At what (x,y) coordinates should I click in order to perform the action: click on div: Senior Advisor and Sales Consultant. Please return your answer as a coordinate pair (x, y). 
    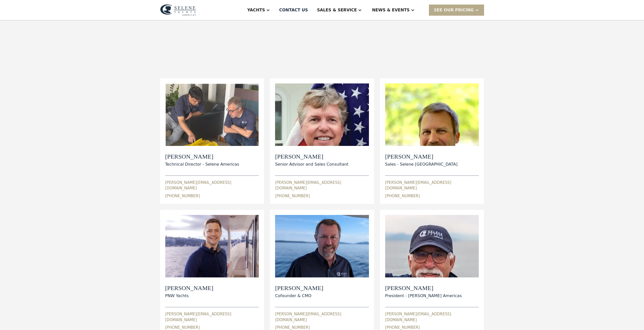
    Looking at the image, I should click on (312, 164).